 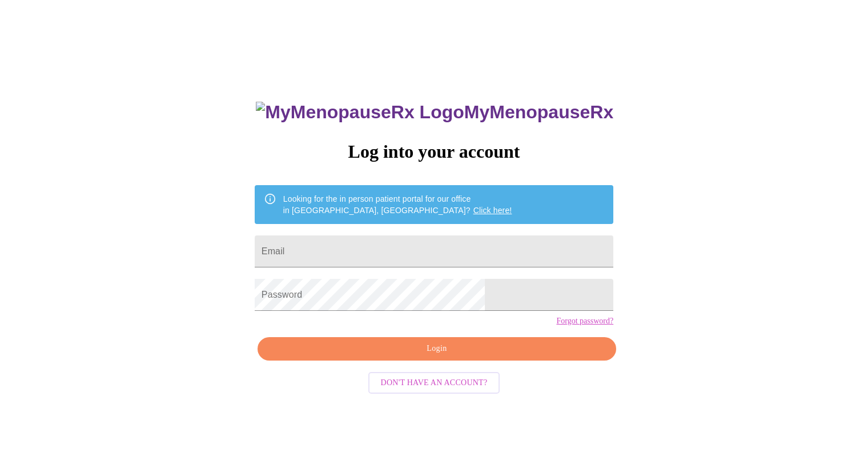 I want to click on a: Forgot password?, so click(x=585, y=321).